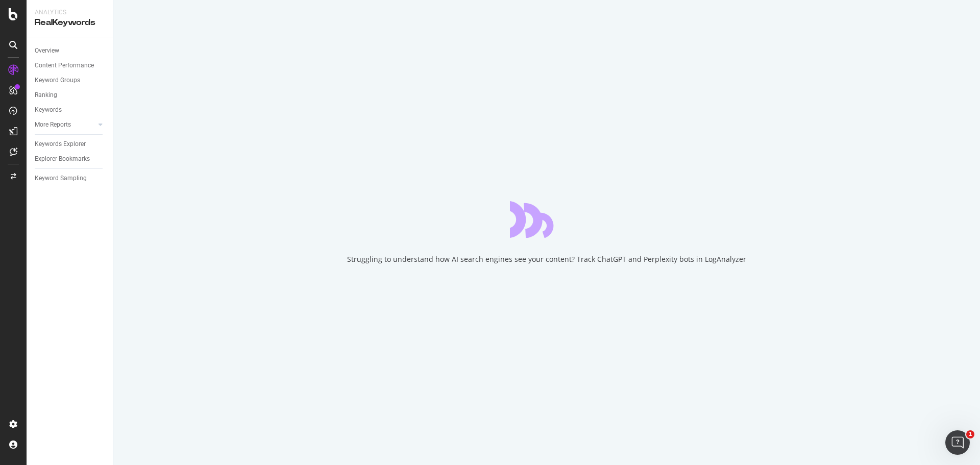  I want to click on div: Overview, so click(47, 50).